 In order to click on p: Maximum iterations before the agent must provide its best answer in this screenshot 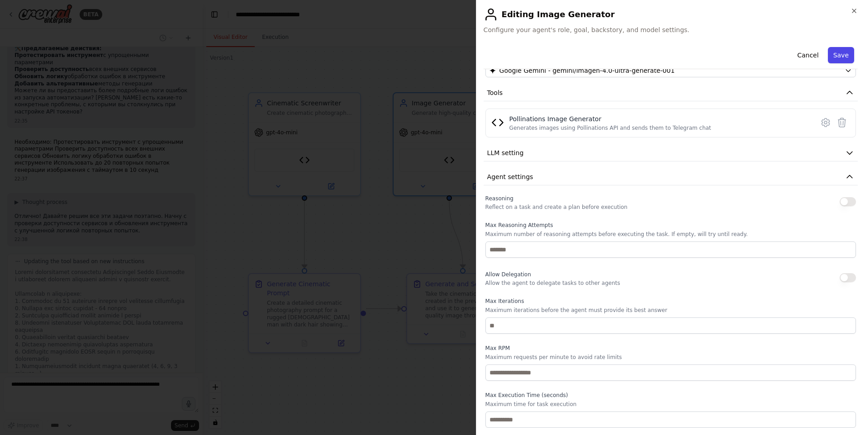, I will do `click(670, 310)`.